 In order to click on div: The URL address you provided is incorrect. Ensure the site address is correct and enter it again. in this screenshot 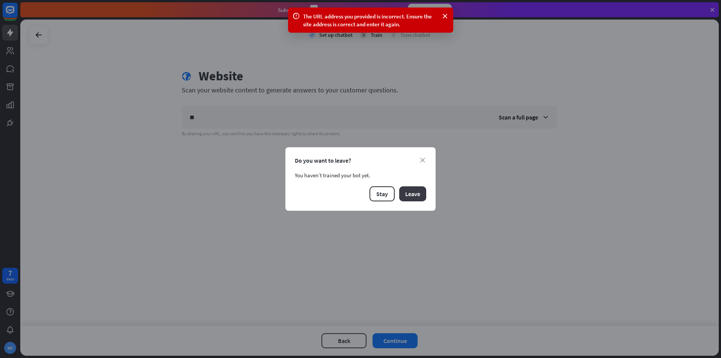, I will do `click(370, 20)`.